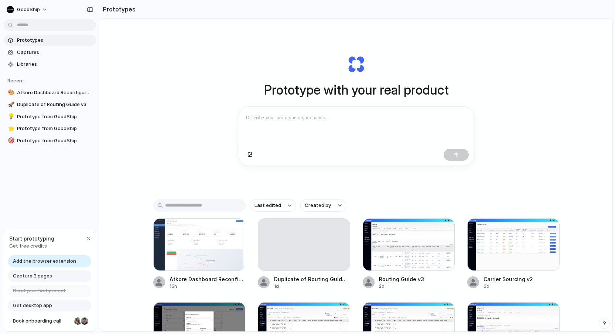 The height and width of the screenshot is (334, 615). What do you see at coordinates (50, 306) in the screenshot?
I see `a: Get desktop app` at bounding box center [50, 306].